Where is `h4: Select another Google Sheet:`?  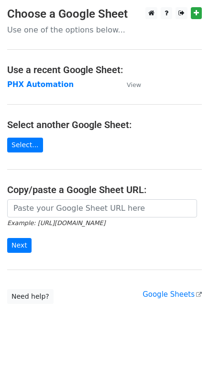
h4: Select another Google Sheet: is located at coordinates (104, 125).